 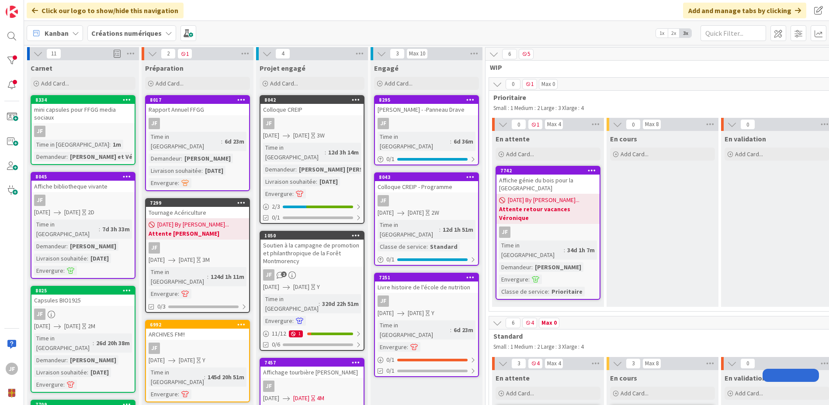 I want to click on div: 11/121, so click(x=312, y=334).